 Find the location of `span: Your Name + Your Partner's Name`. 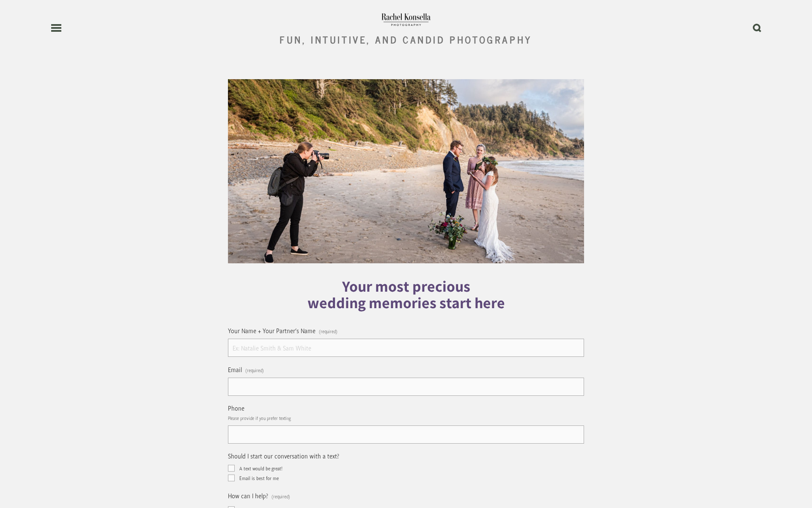

span: Your Name + Your Partner's Name is located at coordinates (271, 330).